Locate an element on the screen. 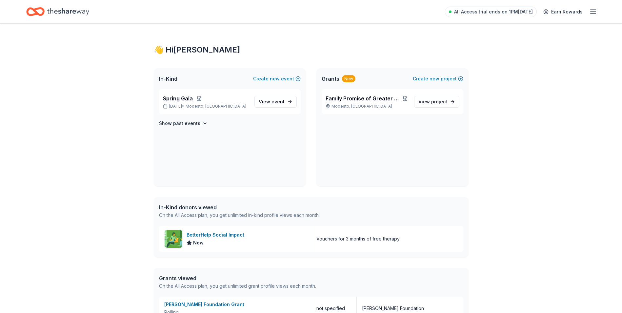  h4: Show past events is located at coordinates (180, 123).